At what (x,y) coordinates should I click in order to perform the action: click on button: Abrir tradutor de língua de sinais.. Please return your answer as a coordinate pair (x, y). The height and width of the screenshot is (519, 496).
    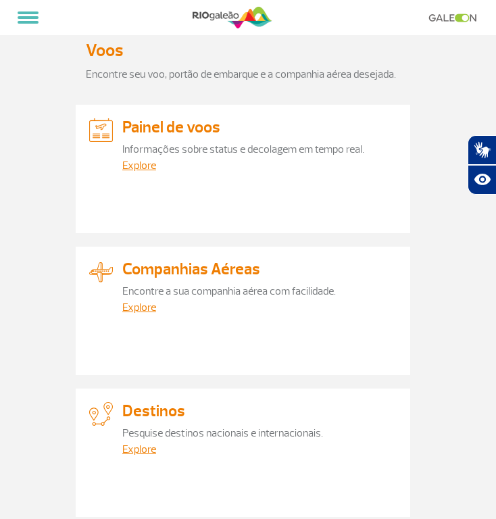
    Looking at the image, I should click on (482, 150).